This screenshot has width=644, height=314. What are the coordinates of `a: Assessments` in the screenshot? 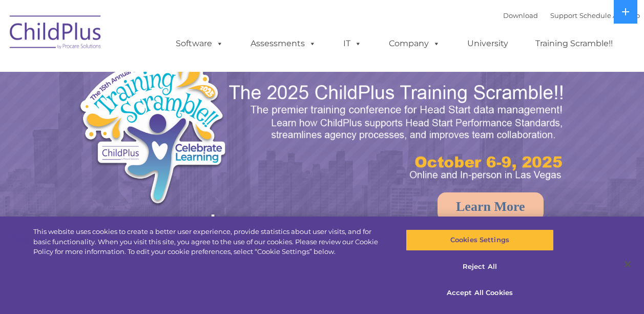 It's located at (283, 43).